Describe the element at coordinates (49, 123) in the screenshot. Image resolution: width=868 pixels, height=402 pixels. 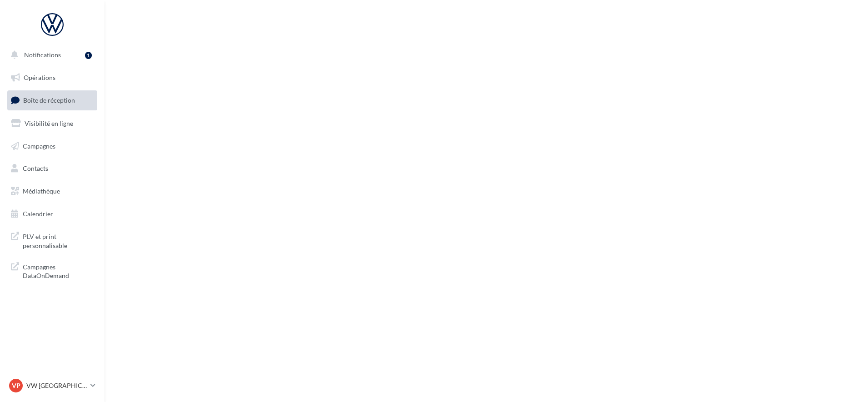
I see `span: Visibilité en ligne` at that location.